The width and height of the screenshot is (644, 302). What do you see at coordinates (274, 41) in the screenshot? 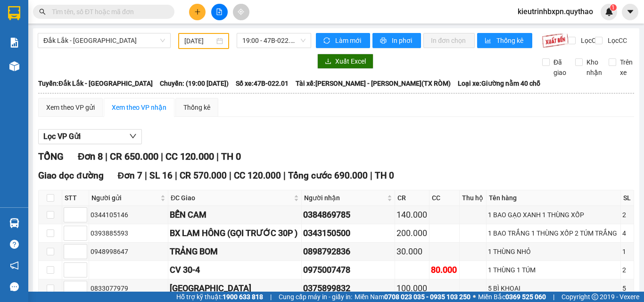
I see `span: 19:00 - 47B-022.01` at bounding box center [274, 41].